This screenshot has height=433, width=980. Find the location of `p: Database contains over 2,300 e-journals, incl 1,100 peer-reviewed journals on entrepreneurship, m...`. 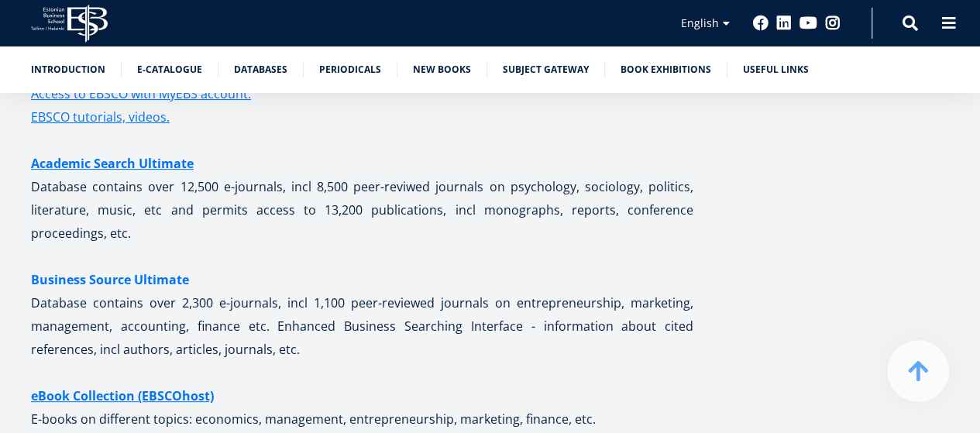

p: Database contains over 2,300 e-journals, incl 1,100 peer-reviewed journals on entrepreneurship, m... is located at coordinates (362, 315).